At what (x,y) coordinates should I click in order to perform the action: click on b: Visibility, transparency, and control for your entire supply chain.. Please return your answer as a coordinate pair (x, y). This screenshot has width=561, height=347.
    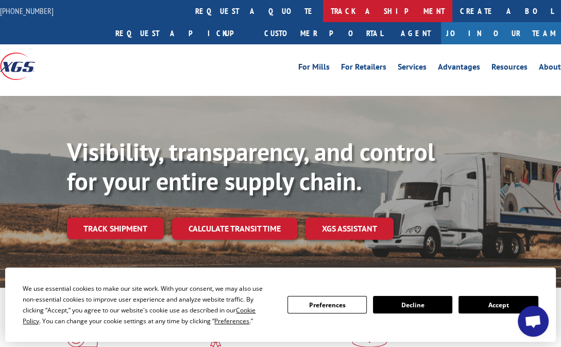
    Looking at the image, I should click on (251, 166).